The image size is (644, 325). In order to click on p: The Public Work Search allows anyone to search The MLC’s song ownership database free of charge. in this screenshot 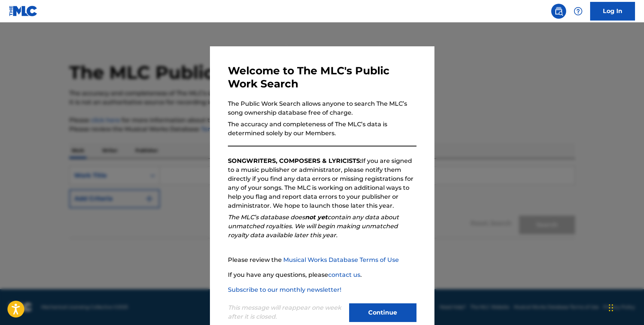, I will do `click(322, 108)`.